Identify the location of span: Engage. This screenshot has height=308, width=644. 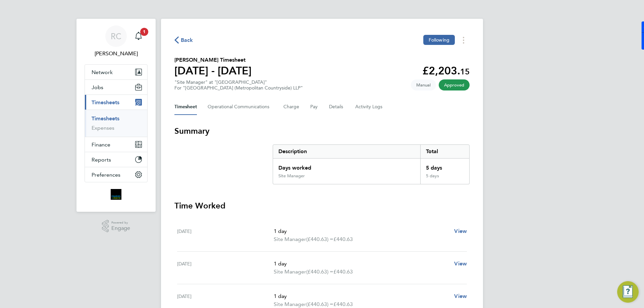
(121, 228).